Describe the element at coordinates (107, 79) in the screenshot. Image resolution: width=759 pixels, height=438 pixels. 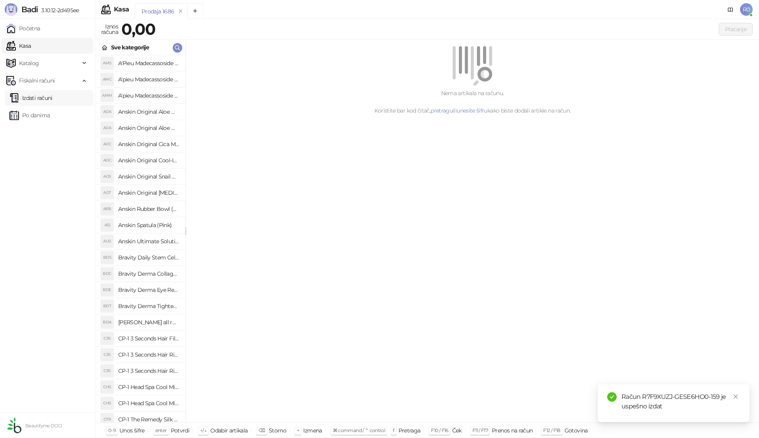
I see `div: AMC` at that location.